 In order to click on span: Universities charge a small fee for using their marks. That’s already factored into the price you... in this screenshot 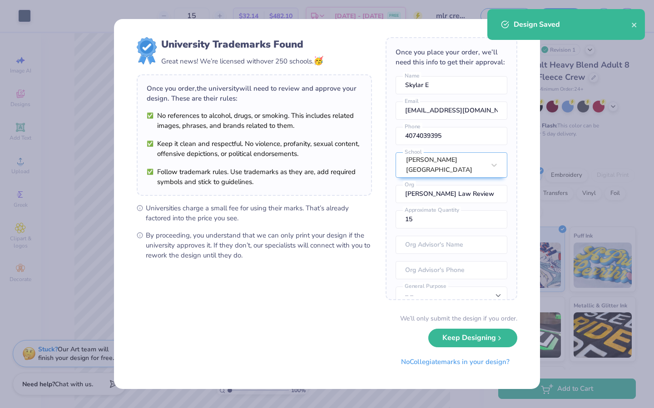, I will do `click(259, 213)`.